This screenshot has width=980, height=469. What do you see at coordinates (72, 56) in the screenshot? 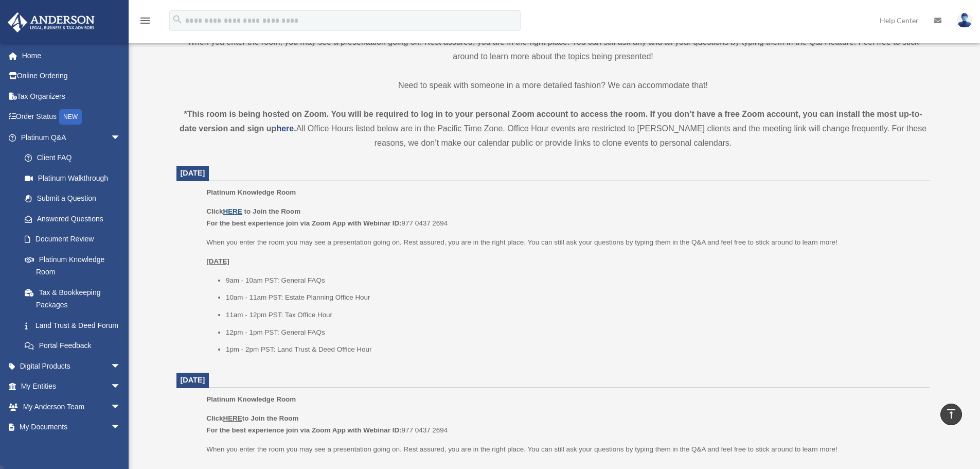
I see `a: Home` at bounding box center [72, 56].